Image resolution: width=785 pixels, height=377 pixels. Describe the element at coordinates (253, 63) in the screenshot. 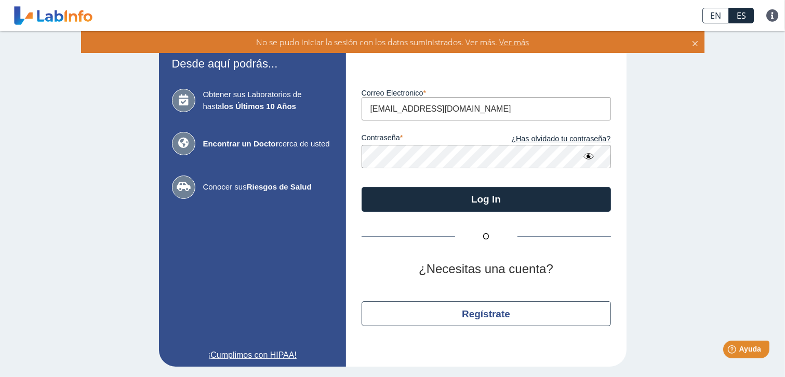

I see `h3: Desde aquí podrás...` at that location.